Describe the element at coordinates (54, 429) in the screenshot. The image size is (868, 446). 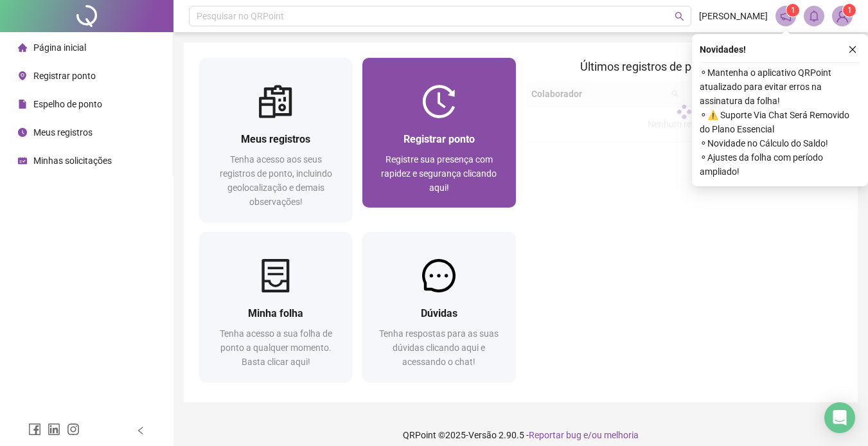
I see `span: linkedin` at that location.